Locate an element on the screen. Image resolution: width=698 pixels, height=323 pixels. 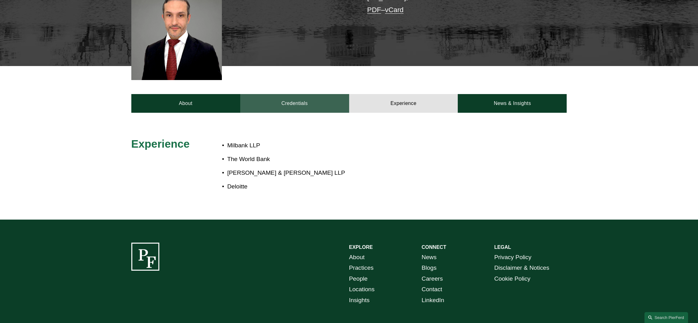
a: Search this site is located at coordinates (667, 317).